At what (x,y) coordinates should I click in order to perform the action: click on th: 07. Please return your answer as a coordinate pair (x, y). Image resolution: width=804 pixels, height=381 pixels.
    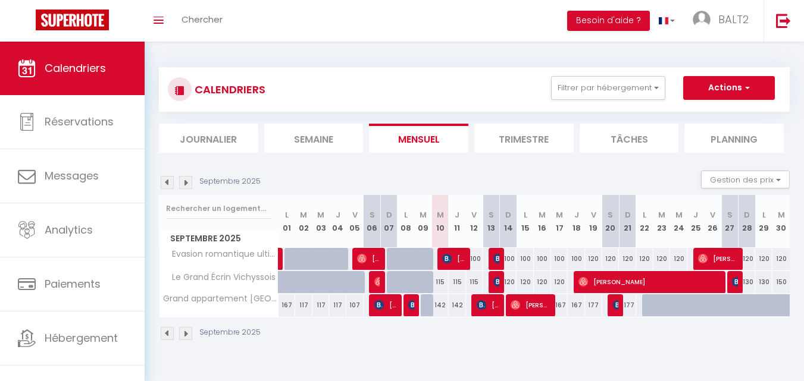
    Looking at the image, I should click on (388, 221).